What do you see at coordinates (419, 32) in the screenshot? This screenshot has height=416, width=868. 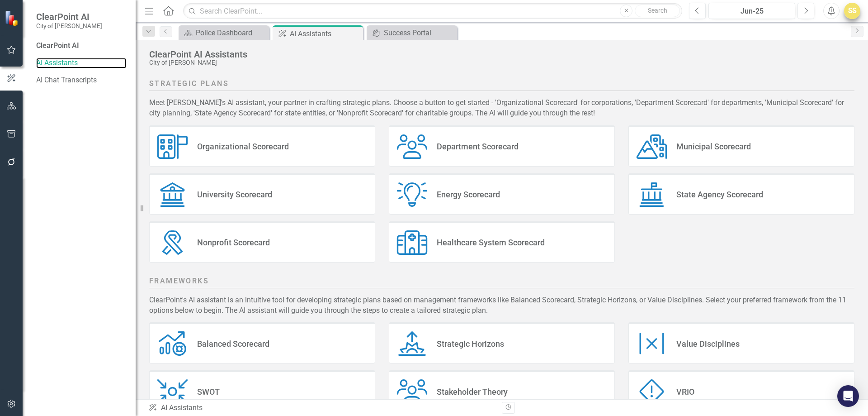 I see `div: Success Portal` at bounding box center [419, 32].